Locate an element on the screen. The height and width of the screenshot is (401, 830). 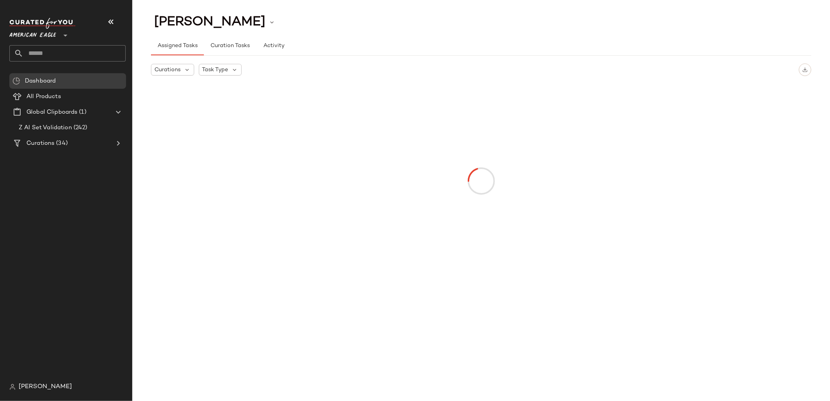
span: American Eagle is located at coordinates (33, 33).